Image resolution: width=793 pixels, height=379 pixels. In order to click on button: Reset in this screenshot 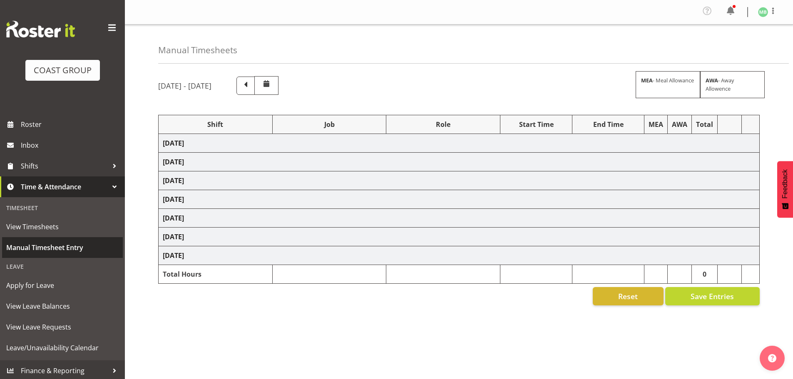, I will do `click(628, 296)`.